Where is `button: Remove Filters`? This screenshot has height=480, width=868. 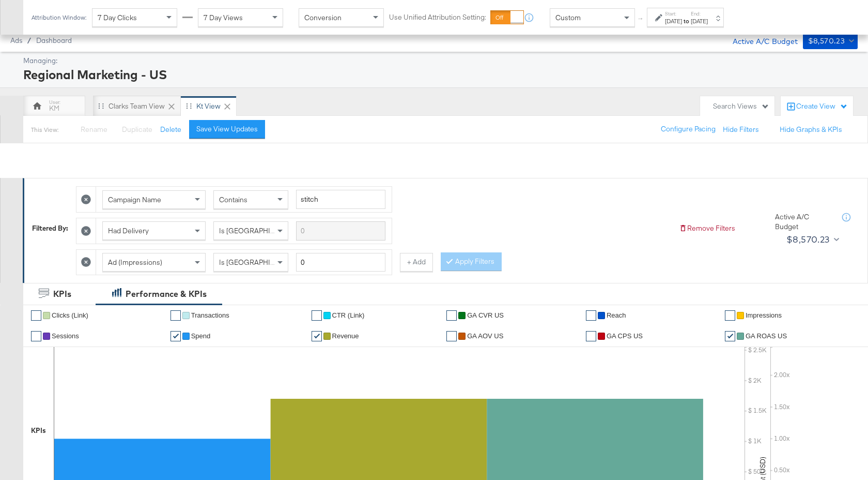 button: Remove Filters is located at coordinates (707, 228).